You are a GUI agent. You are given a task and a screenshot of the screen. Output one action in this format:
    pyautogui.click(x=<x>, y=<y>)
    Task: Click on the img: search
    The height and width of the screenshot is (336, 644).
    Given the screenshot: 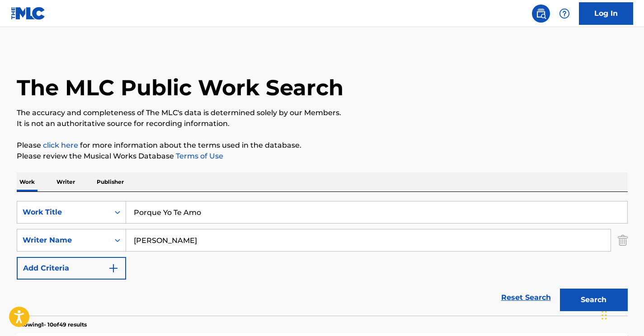 What is the action you would take?
    pyautogui.click(x=541, y=14)
    